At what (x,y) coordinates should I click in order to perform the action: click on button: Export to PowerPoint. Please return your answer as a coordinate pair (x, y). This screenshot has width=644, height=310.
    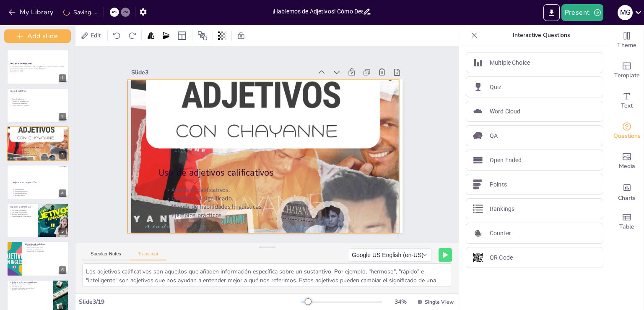
    Looking at the image, I should click on (552, 12).